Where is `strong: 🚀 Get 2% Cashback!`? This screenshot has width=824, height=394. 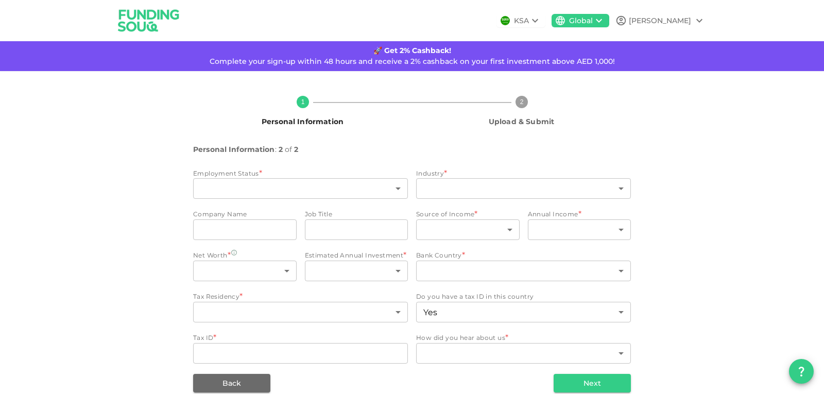 strong: 🚀 Get 2% Cashback! is located at coordinates (412, 50).